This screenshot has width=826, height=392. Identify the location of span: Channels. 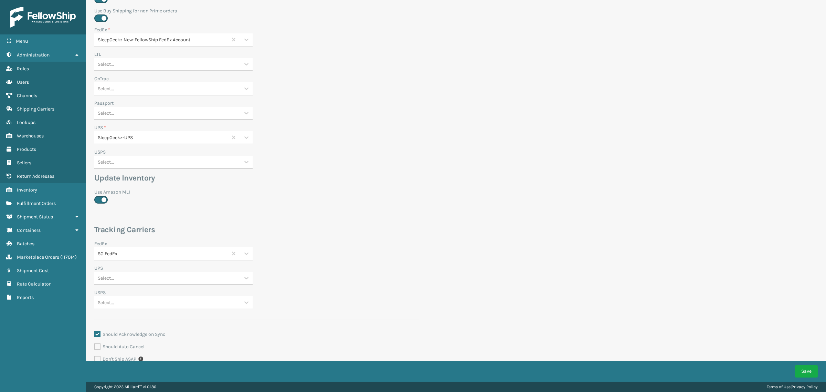
(27, 95).